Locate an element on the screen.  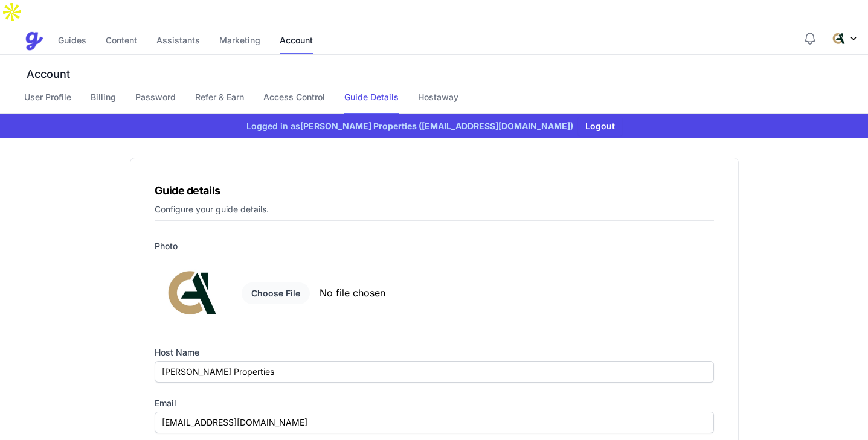
img: avatar-image.jpg is located at coordinates (193, 294).